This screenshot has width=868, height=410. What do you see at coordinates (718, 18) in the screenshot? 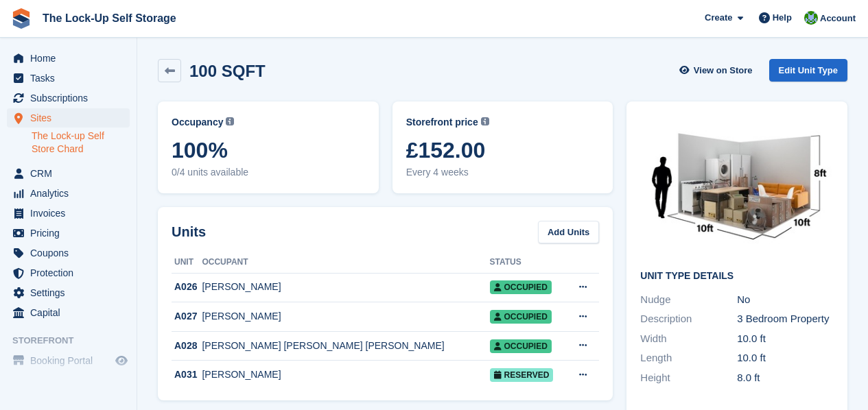
I see `span: Create` at bounding box center [718, 18].